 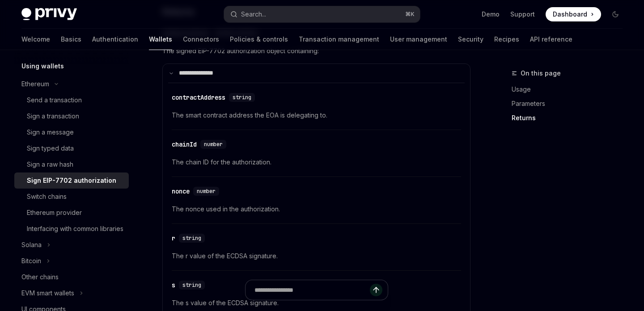 I want to click on div: EVM smart wallets, so click(x=48, y=293).